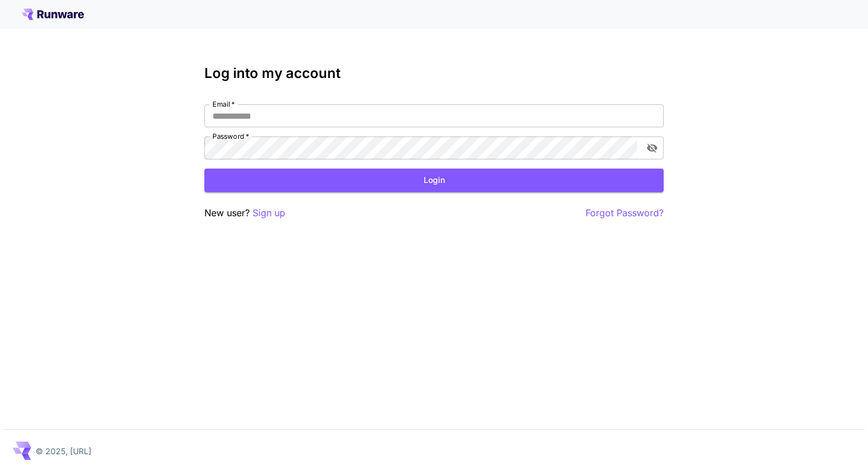 The width and height of the screenshot is (868, 472). What do you see at coordinates (224, 104) in the screenshot?
I see `label: Email` at bounding box center [224, 104].